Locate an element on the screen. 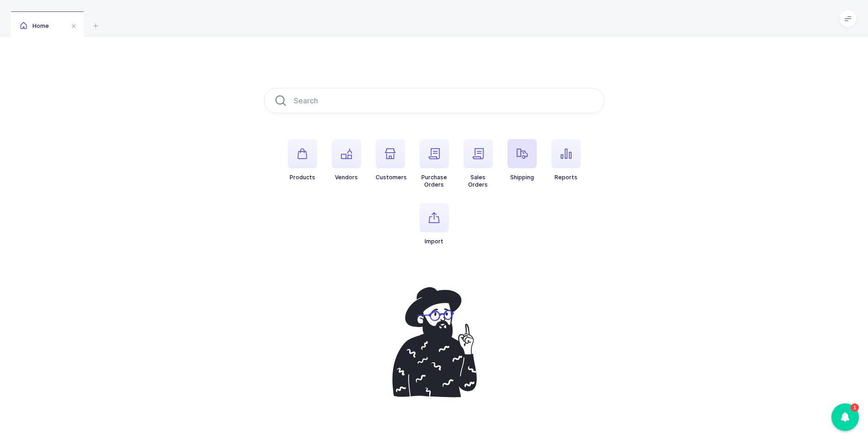 The height and width of the screenshot is (440, 868). button: Customers is located at coordinates (391, 160).